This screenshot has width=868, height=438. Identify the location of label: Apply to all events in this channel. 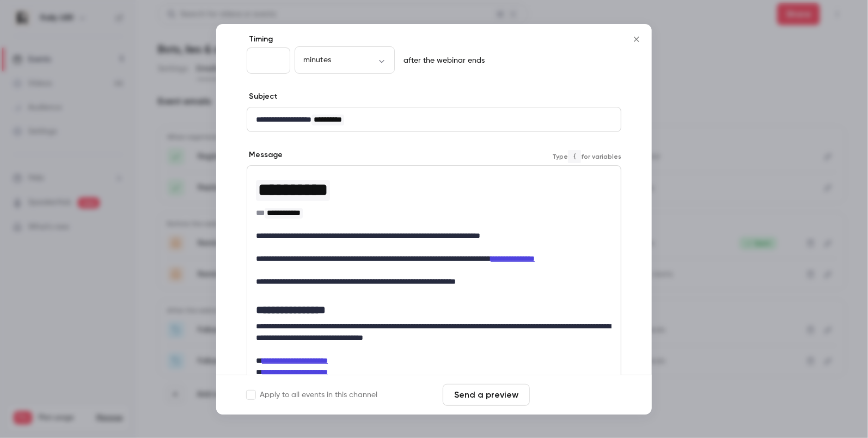
(312, 395).